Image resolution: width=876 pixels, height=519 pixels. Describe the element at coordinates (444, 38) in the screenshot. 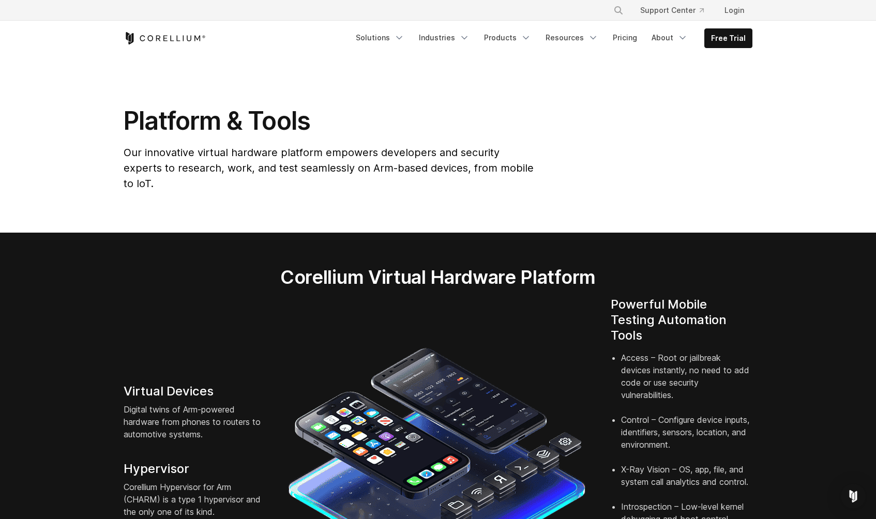

I see `a: Industries` at that location.